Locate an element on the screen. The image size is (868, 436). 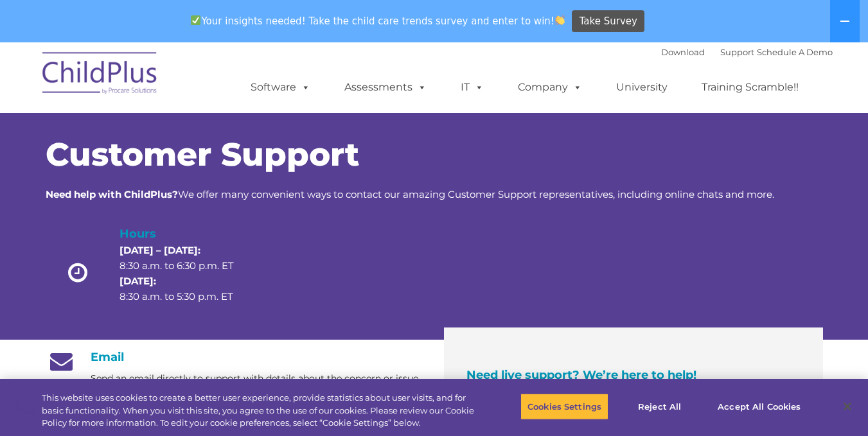
a: University is located at coordinates (641, 88).